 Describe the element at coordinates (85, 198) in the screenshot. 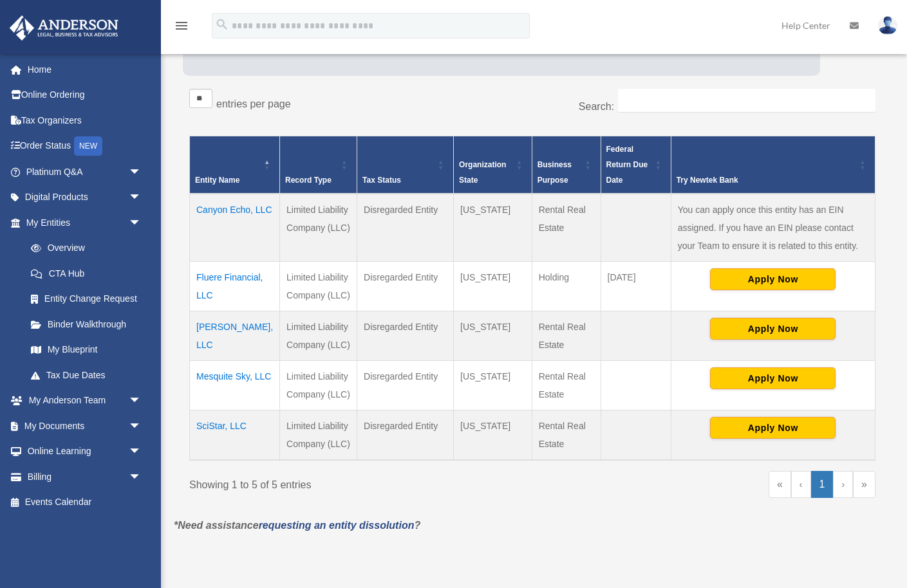

I see `a: Digital Productsarrow_drop_down` at that location.